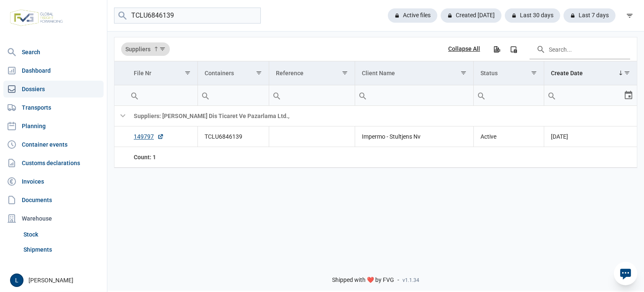 The image size is (644, 292). Describe the element at coordinates (233, 136) in the screenshot. I see `td: TCLU6846139` at that location.